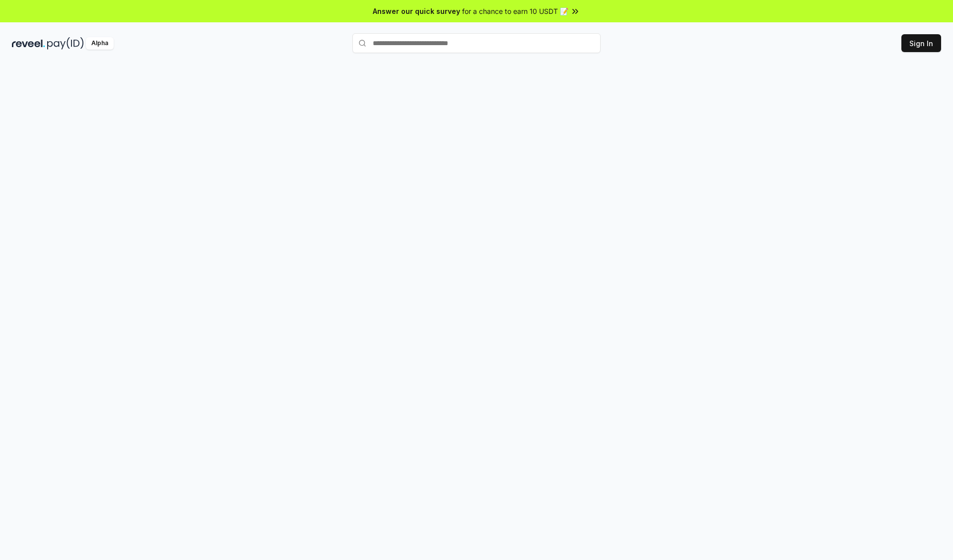  What do you see at coordinates (28, 43) in the screenshot?
I see `img: reveel_dark` at bounding box center [28, 43].